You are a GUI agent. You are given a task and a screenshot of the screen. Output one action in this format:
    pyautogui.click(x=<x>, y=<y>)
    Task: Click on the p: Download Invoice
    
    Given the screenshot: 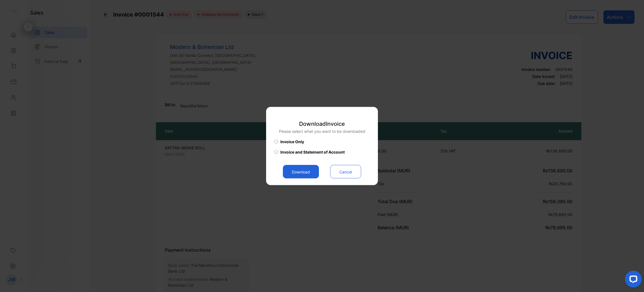 What is the action you would take?
    pyautogui.click(x=322, y=124)
    